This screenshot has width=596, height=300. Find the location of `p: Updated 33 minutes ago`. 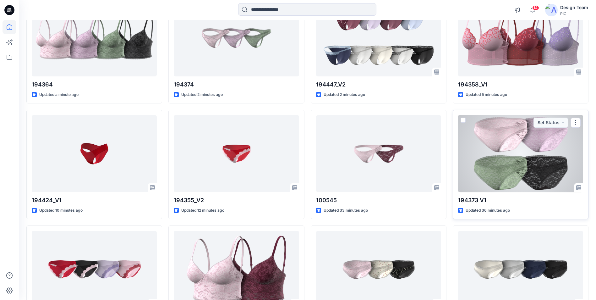

p: Updated 33 minutes ago is located at coordinates (345, 210).